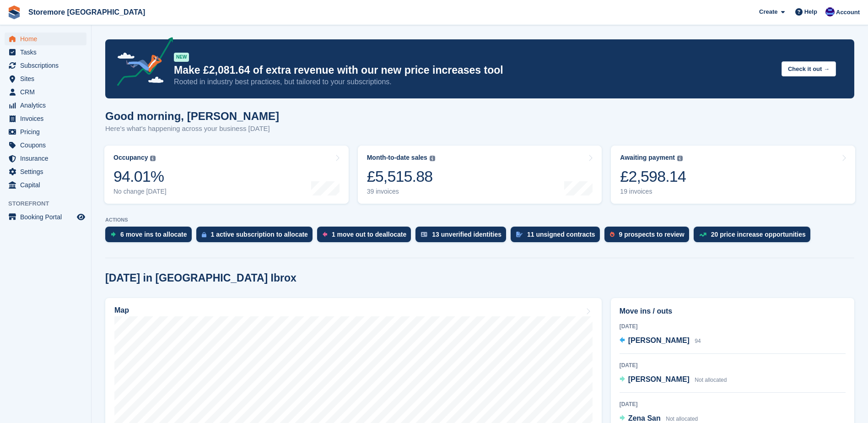  What do you see at coordinates (47, 185) in the screenshot?
I see `span: Capital` at bounding box center [47, 185].